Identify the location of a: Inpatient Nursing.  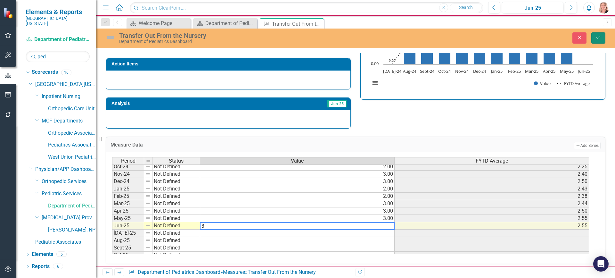
(69, 96).